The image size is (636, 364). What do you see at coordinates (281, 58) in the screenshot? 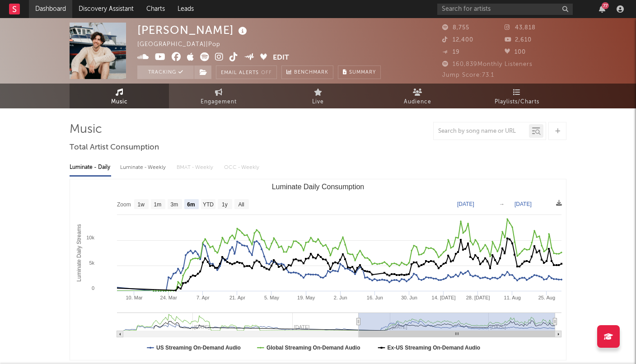
I see `button: Edit` at bounding box center [281, 58].